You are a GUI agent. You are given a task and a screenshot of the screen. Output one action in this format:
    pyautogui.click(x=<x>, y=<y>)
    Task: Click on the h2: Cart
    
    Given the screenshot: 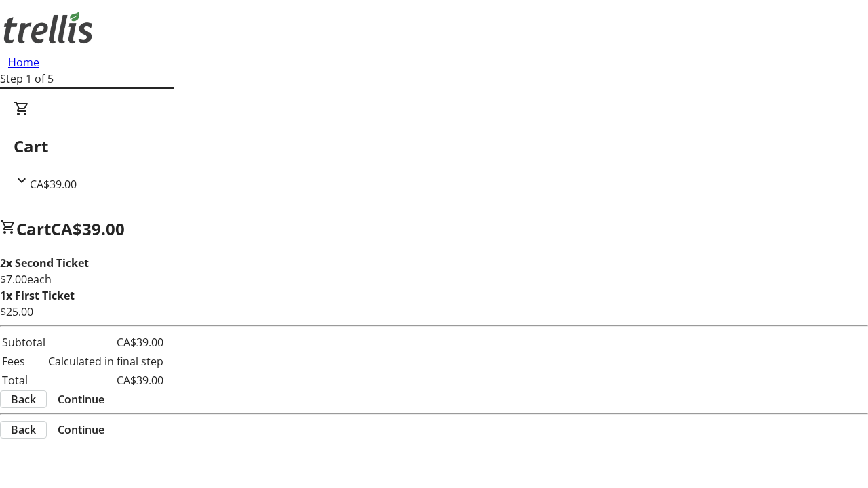 What is the action you would take?
    pyautogui.click(x=434, y=146)
    